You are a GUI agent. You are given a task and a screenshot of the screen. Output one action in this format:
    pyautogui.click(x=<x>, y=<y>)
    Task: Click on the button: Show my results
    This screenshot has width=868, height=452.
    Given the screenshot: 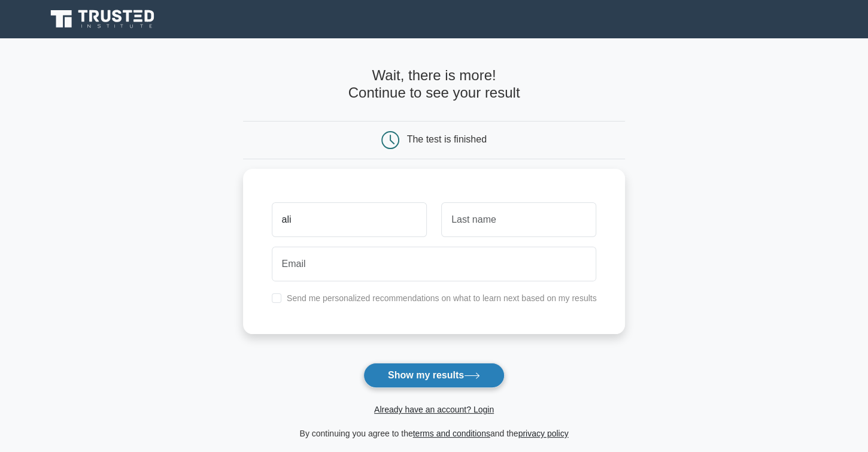 What is the action you would take?
    pyautogui.click(x=434, y=375)
    